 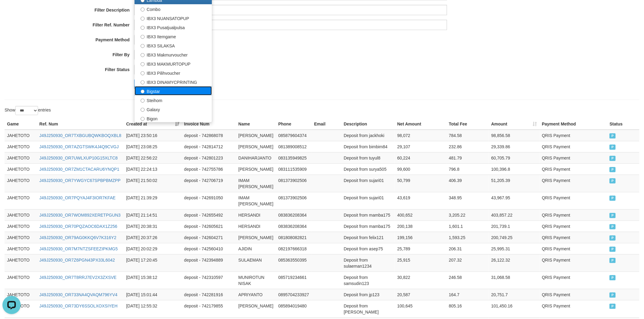 I want to click on td: 98,856.58, so click(x=514, y=136).